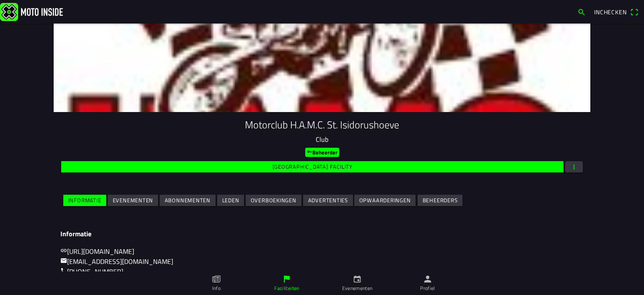 The image size is (644, 295). Describe the element at coordinates (440, 200) in the screenshot. I see `ion-button: Beheerders` at that location.